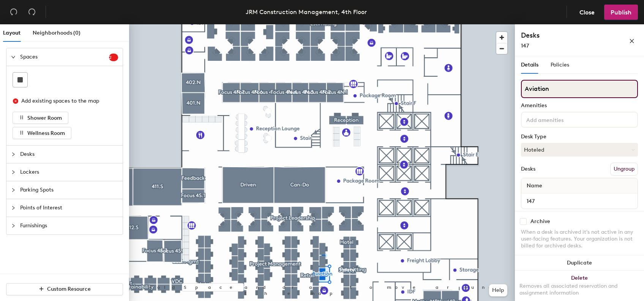 This screenshot has width=644, height=301. I want to click on div: Desks, so click(528, 169).